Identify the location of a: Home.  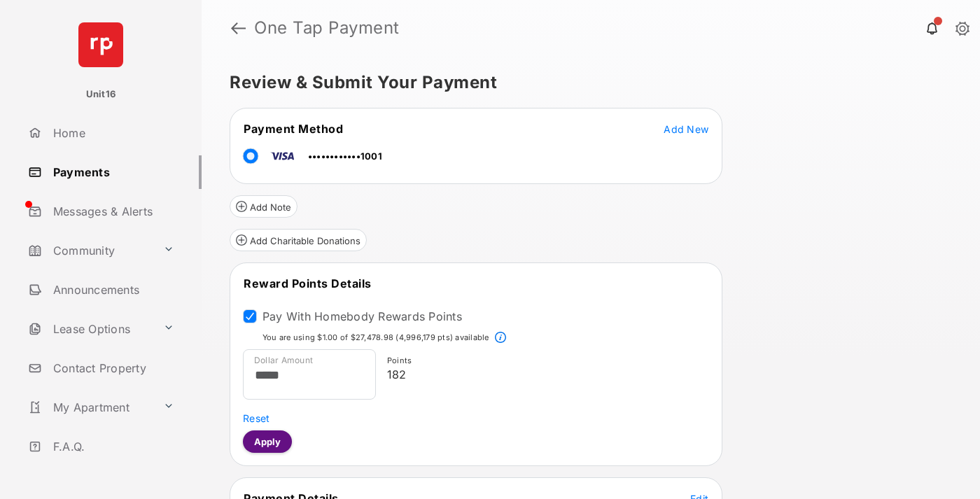
(112, 133).